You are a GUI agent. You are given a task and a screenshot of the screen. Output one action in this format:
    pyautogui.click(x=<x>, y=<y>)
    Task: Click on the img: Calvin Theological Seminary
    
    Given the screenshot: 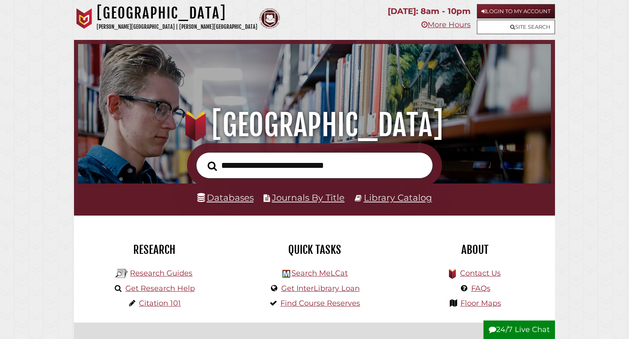 What is the action you would take?
    pyautogui.click(x=270, y=18)
    